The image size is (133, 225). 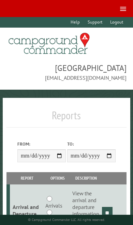 What do you see at coordinates (66, 118) in the screenshot?
I see `h1: Reports` at bounding box center [66, 118].